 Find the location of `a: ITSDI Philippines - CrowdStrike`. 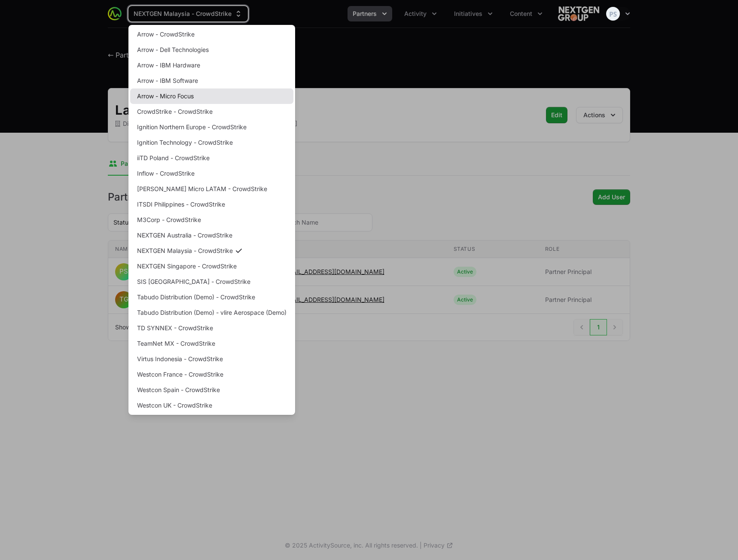

a: ITSDI Philippines - CrowdStrike is located at coordinates (211, 204).